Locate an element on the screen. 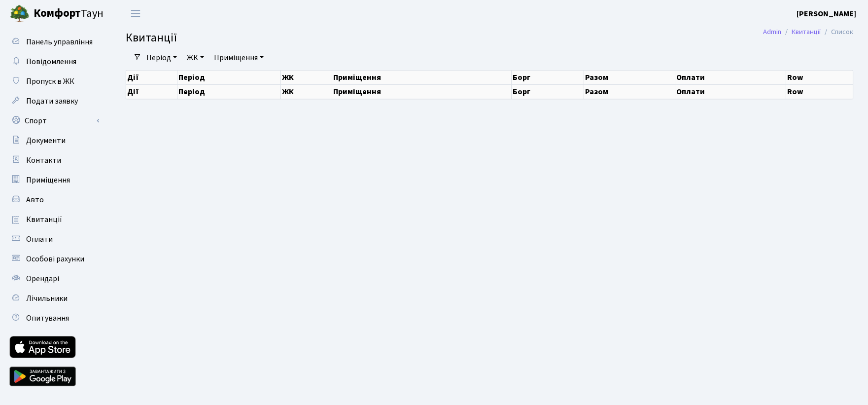 The image size is (868, 405). a: Особові рахунки is located at coordinates (54, 259).